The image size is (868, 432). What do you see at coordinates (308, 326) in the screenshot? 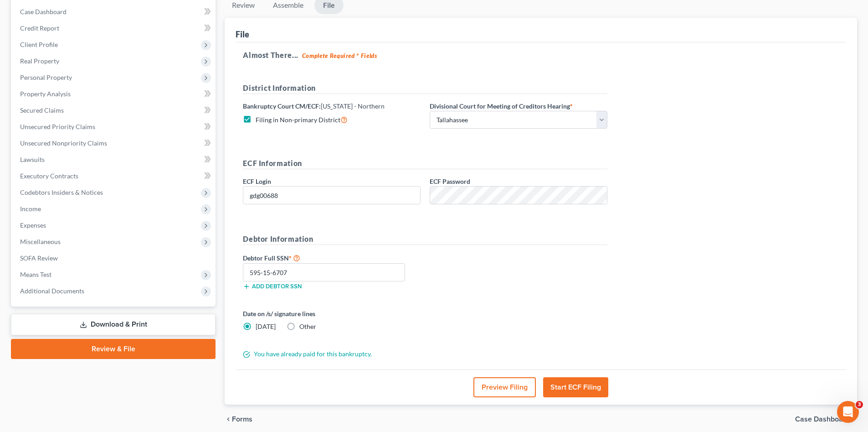
I see `span: Other` at bounding box center [308, 326].